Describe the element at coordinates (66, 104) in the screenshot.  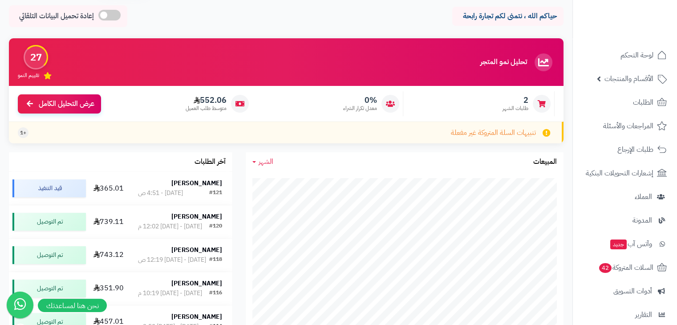
I see `span: عرض التحليل الكامل` at that location.